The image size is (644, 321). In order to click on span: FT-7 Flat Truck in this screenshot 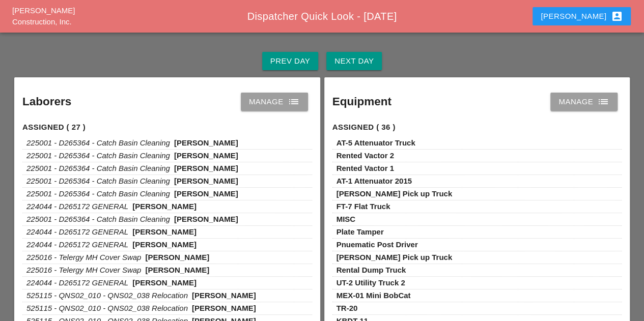, I will do `click(364, 206)`.